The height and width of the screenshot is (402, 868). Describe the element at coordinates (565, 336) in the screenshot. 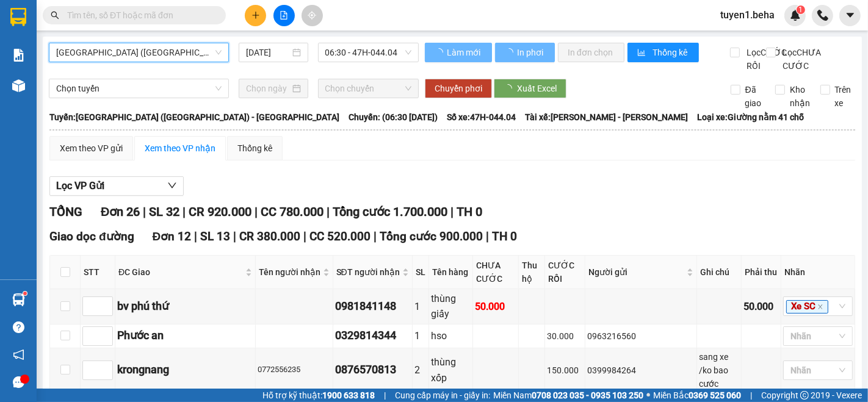

I see `div: 30.000` at that location.